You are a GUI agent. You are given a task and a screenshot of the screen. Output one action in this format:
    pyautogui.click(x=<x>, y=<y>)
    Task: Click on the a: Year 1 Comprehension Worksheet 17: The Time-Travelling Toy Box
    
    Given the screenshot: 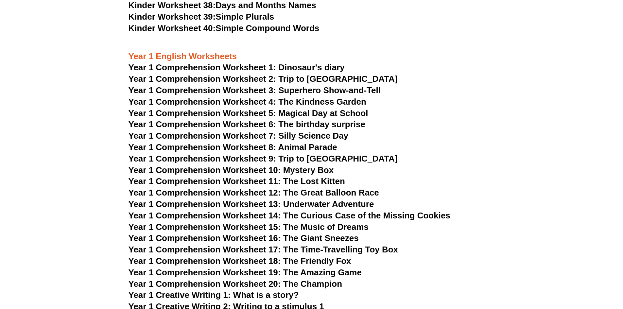 What is the action you would take?
    pyautogui.click(x=263, y=249)
    